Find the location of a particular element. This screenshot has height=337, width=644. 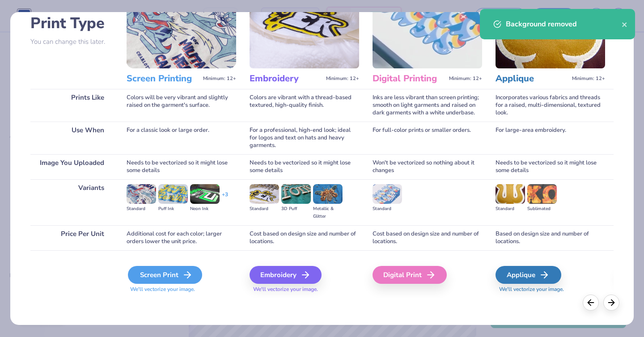

h3: Digital Printing is located at coordinates (408, 79).